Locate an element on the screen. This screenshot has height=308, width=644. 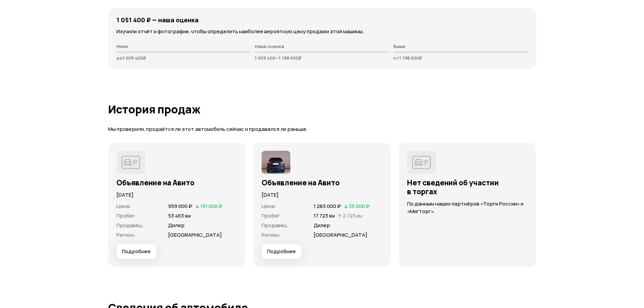
p: до 1 009 400 ₽ is located at coordinates (184, 58).